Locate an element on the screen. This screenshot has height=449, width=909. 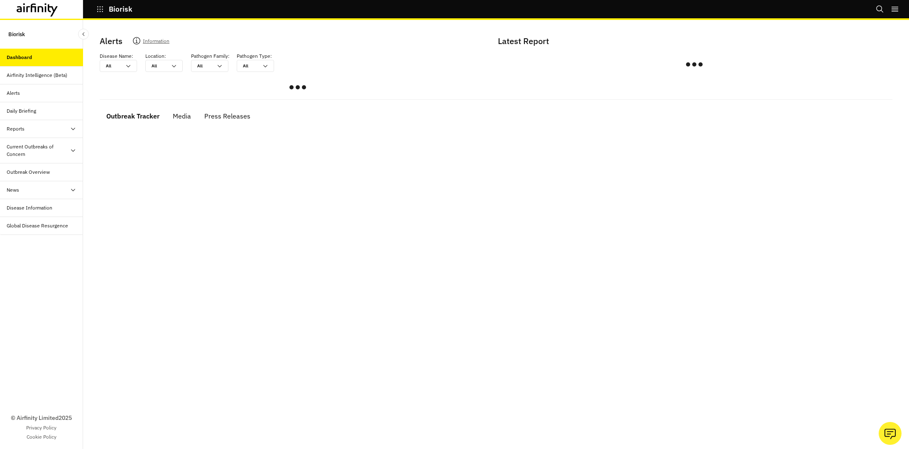
button: Ask our analysts is located at coordinates (890, 433).